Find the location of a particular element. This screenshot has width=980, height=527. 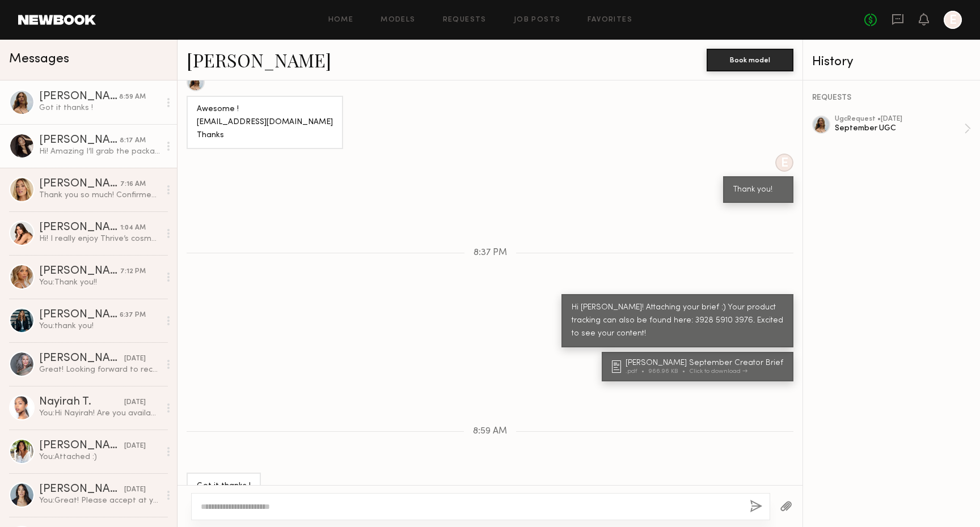

a: Favorites is located at coordinates (610, 20).